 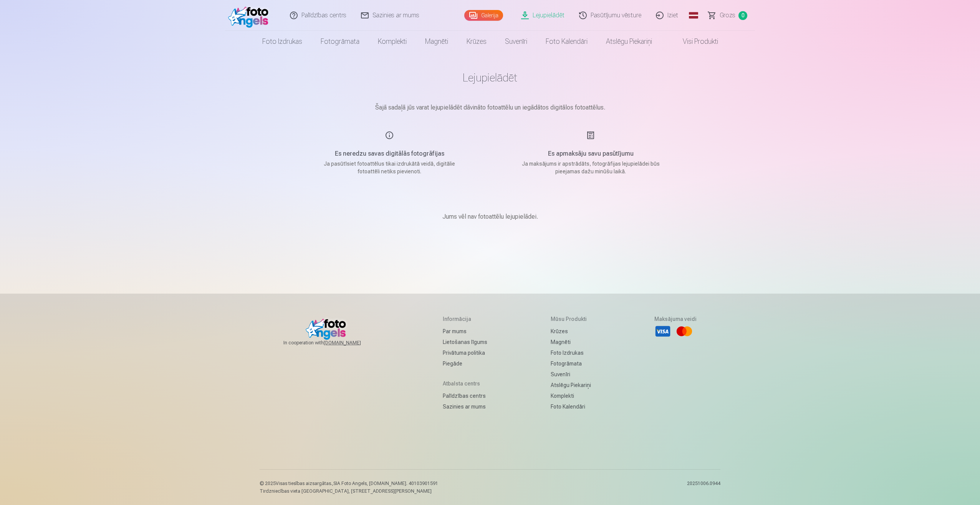 I want to click on span: 0, so click(x=743, y=15).